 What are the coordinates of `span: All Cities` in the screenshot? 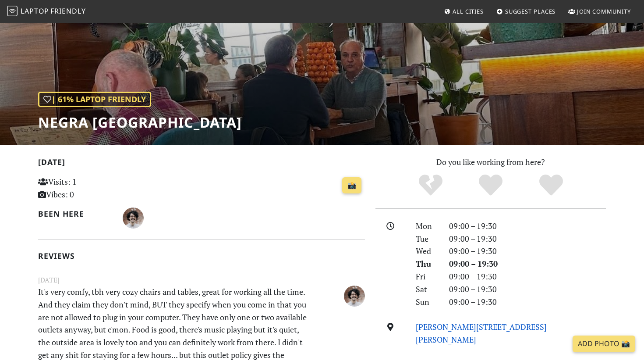 It's located at (468, 11).